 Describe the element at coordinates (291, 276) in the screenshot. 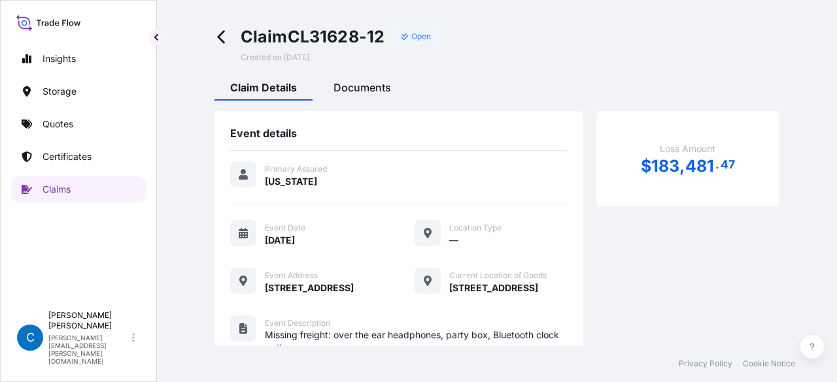

I see `span: Event Address` at that location.